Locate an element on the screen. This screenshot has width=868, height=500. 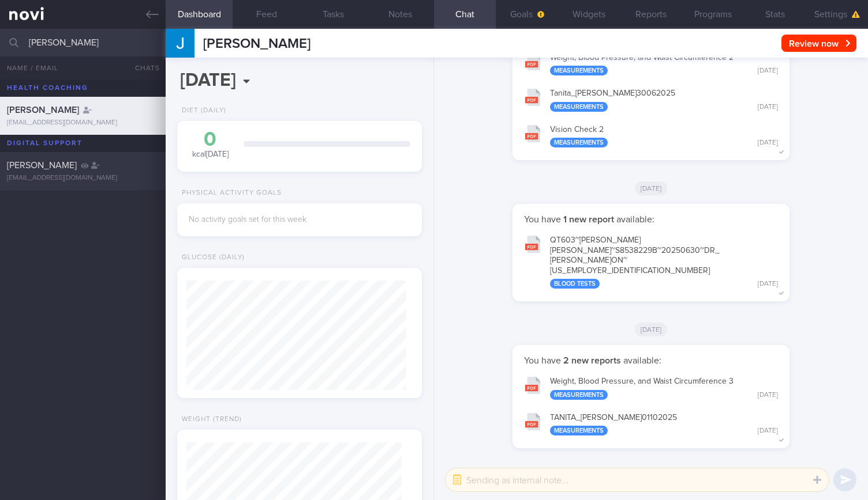
div: Glucose (Daily) is located at coordinates (211, 257).